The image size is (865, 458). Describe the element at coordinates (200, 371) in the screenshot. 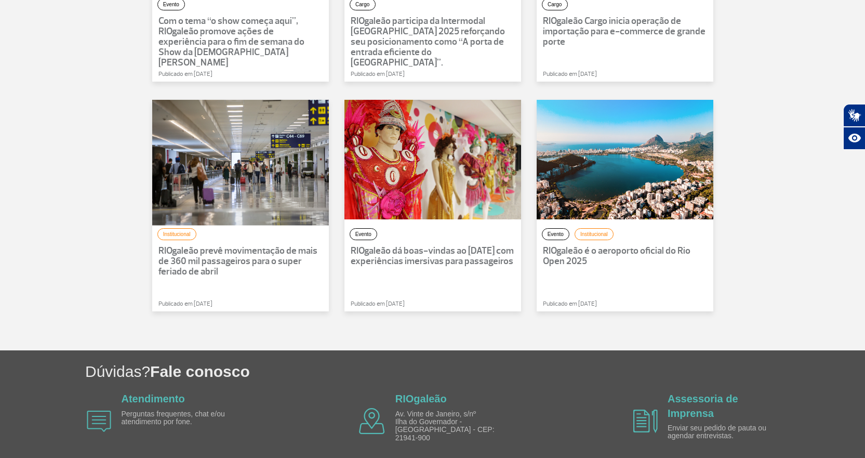

I see `span: Fale conosco` at that location.